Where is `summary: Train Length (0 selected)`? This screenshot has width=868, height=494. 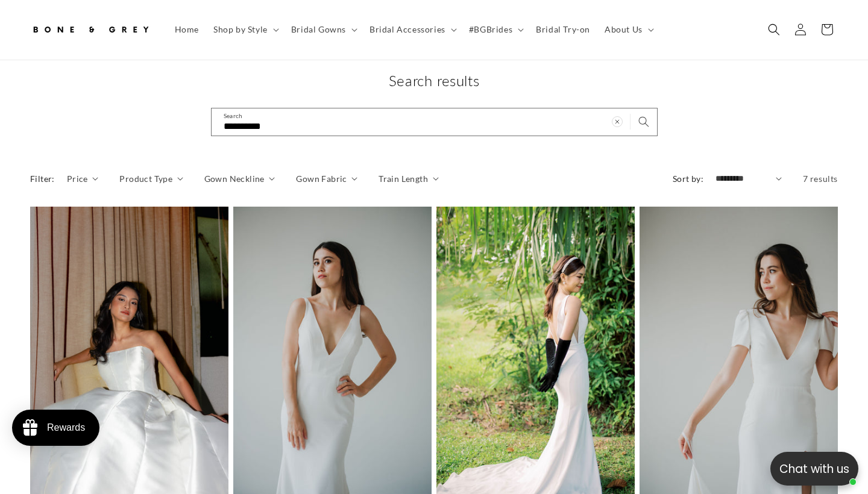
summary: Train Length (0 selected) is located at coordinates (408, 179).